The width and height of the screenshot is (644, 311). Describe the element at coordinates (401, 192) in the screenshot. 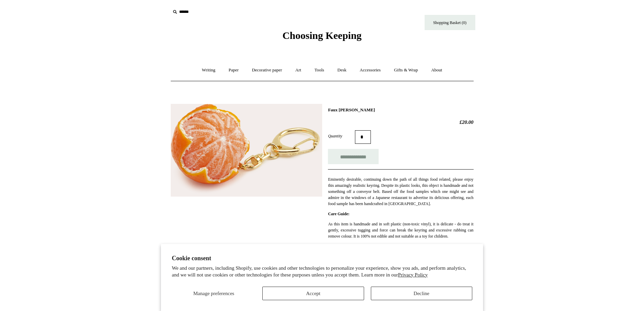

I see `p: Eminently desirable, continuing down the path of all things food related, please enjoy this amazi...` at that location.